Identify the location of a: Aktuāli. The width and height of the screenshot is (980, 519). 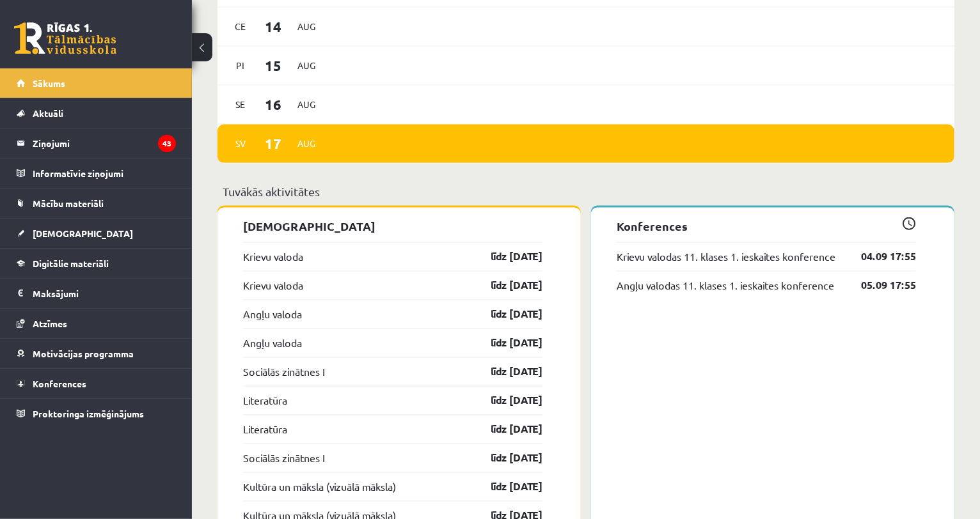
(96, 113).